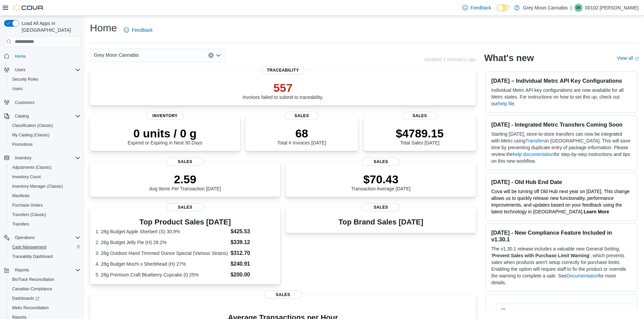 The image size is (644, 319). I want to click on span: Grey Moon Cannabis, so click(116, 55).